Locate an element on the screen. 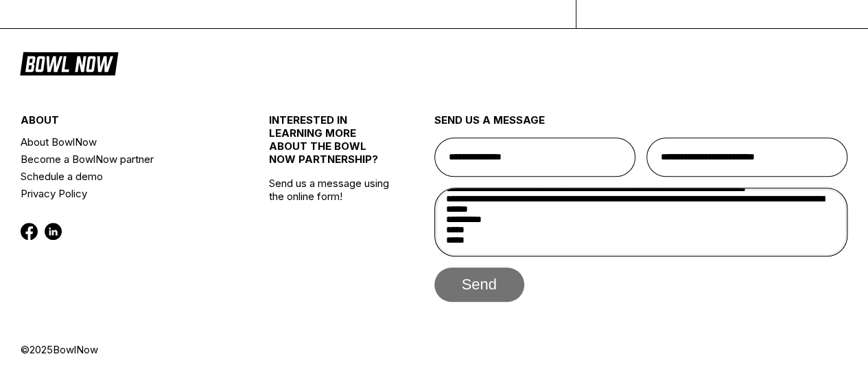 Image resolution: width=868 pixels, height=374 pixels. div: about is located at coordinates (123, 123).